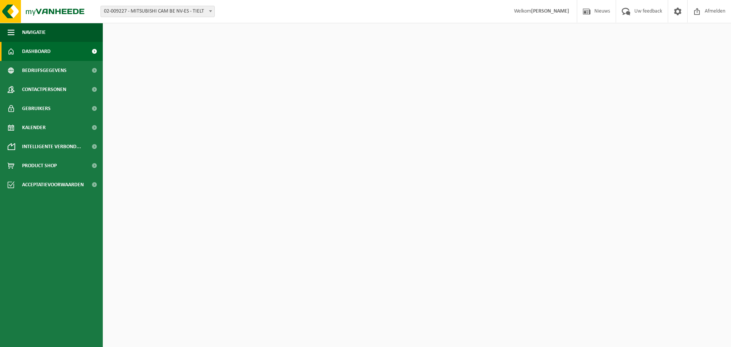  I want to click on span: Gebruikers, so click(36, 108).